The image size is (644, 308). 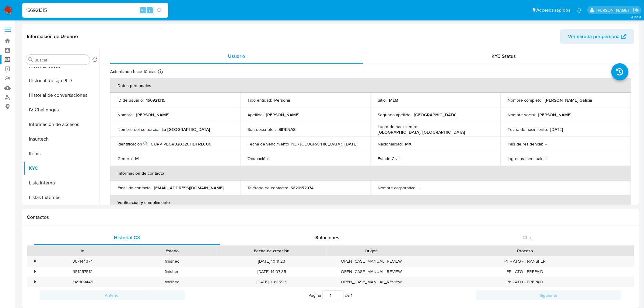 I want to click on p: M, so click(x=137, y=158).